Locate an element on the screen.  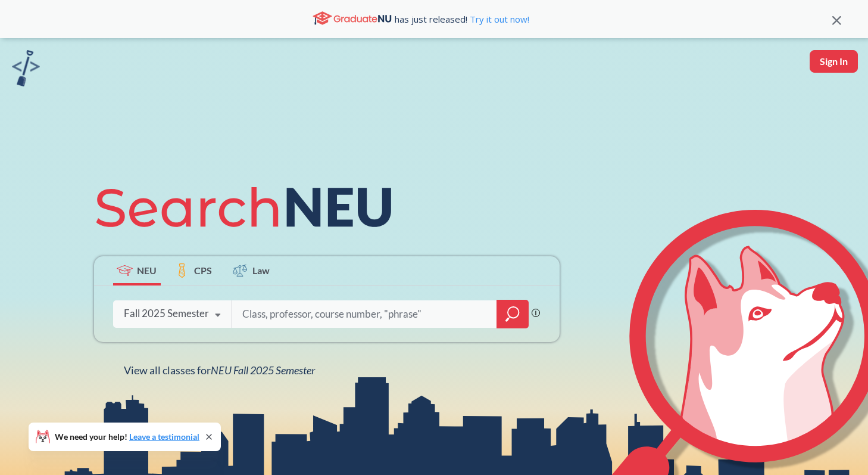
div: magnifying glass is located at coordinates (513, 314).